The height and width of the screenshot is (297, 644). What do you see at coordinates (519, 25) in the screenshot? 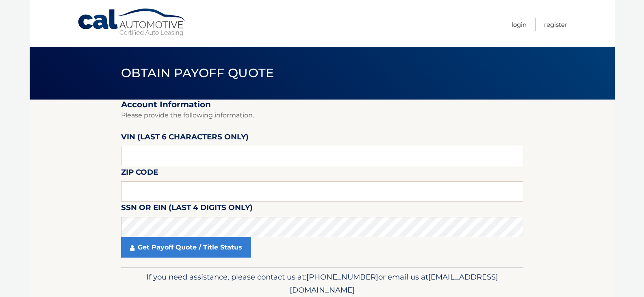
I see `a: Login` at bounding box center [519, 25].